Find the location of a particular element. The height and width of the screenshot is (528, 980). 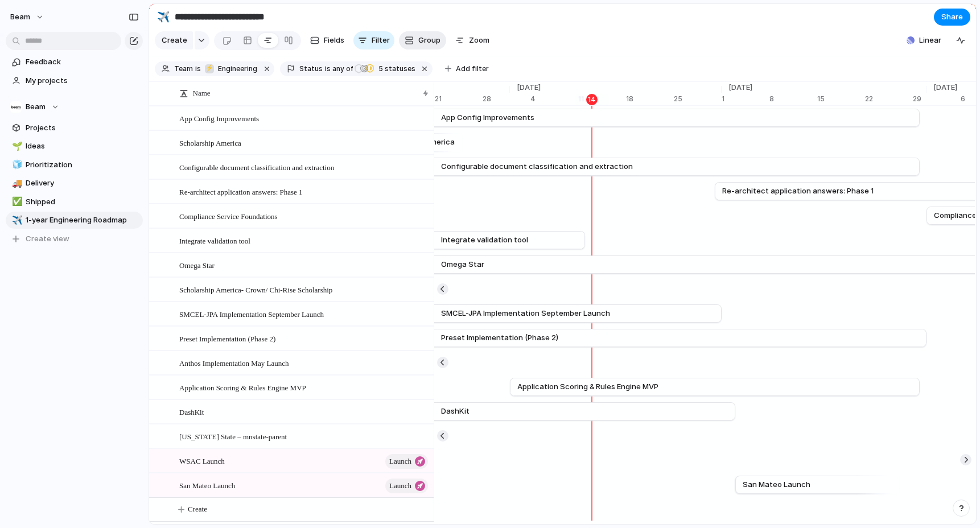

span: Add filter is located at coordinates (473, 69).